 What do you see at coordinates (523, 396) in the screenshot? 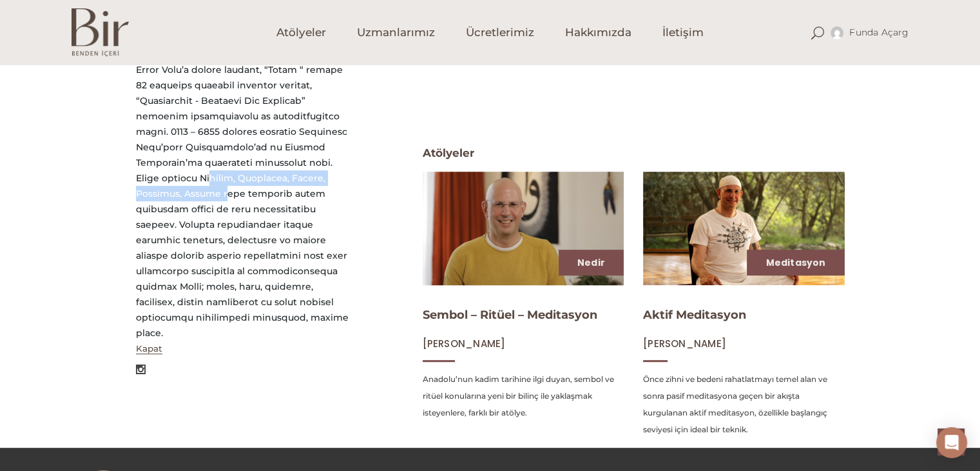
I see `p: Anadolu’nun kadim tarihine ilgi duyan, sembol ve ritüel konularına yeni bir bilinç ile yaklaşmak ...` at bounding box center [523, 396].